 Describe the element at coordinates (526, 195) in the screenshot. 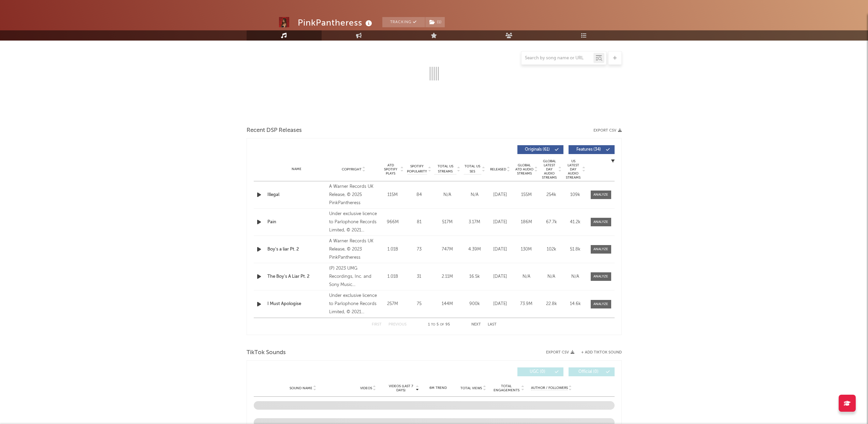

I see `div: 155M` at that location.